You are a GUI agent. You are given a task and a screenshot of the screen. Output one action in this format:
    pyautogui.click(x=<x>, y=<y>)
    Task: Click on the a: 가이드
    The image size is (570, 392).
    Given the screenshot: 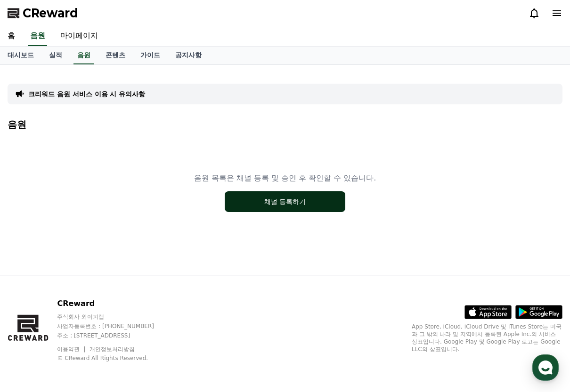 What is the action you would take?
    pyautogui.click(x=150, y=55)
    